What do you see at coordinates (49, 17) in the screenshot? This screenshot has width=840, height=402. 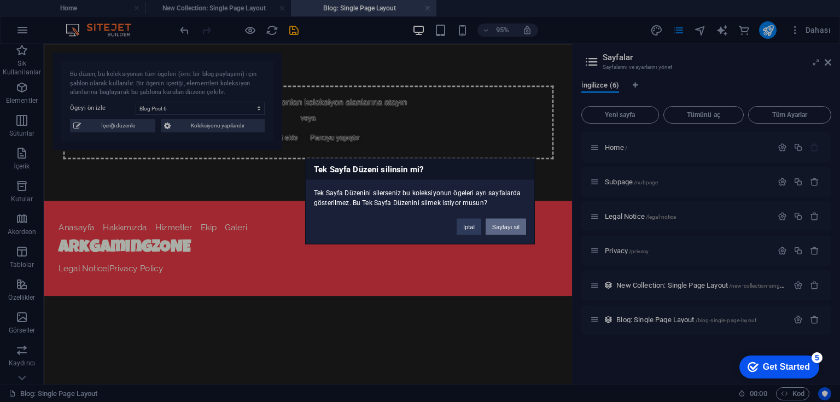 I see `div: Get Started 5 items remaining, 0% complete` at bounding box center [49, 17].